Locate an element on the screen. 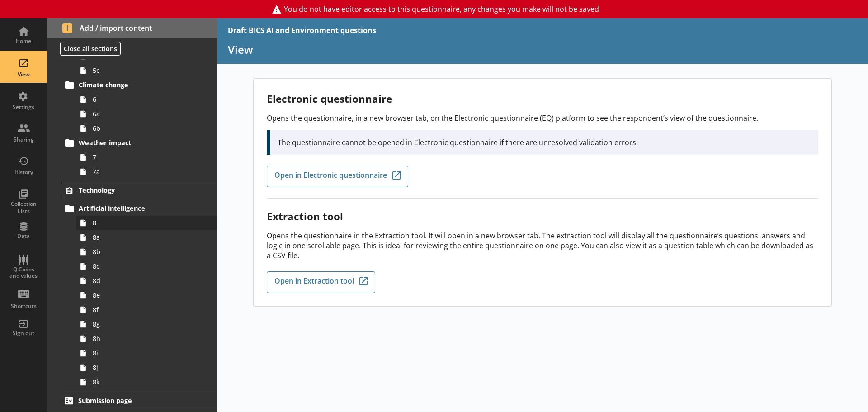 This screenshot has width=868, height=412. p: Opens the questionnaire, in a new browser tab, on the Electronic questionnaire (EQ) platform to s... is located at coordinates (543, 118).